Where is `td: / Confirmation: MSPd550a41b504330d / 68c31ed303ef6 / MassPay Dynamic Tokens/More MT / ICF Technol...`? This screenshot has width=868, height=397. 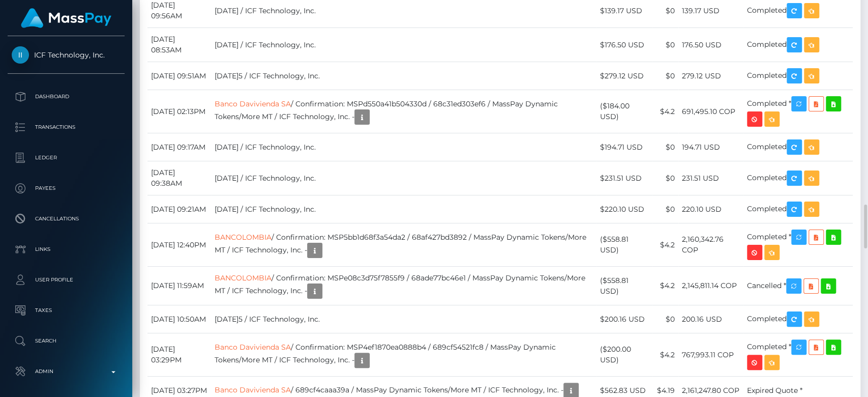 td: / Confirmation: MSPd550a41b504330d / 68c31ed303ef6 / MassPay Dynamic Tokens/More MT / ICF Technol... is located at coordinates (403, 111).